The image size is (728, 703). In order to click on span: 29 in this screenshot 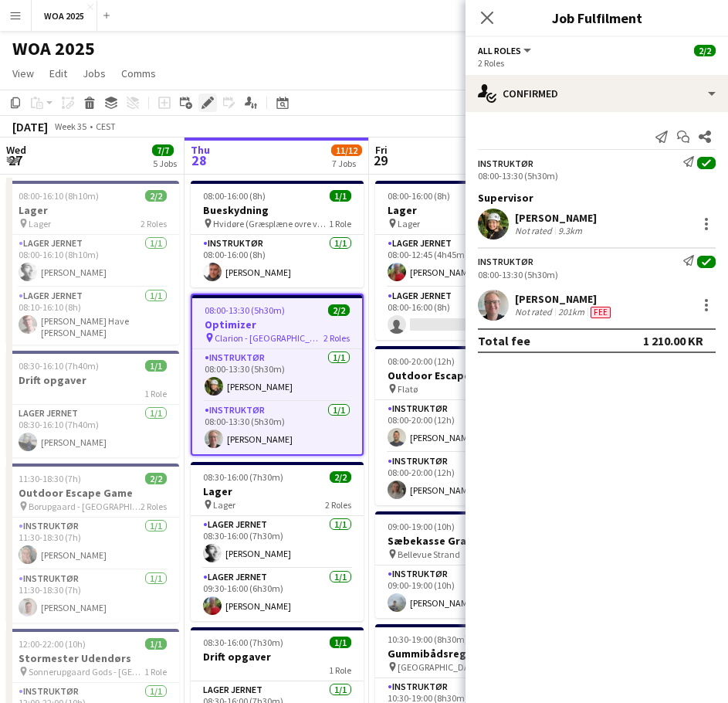, I will do `click(380, 159)`.